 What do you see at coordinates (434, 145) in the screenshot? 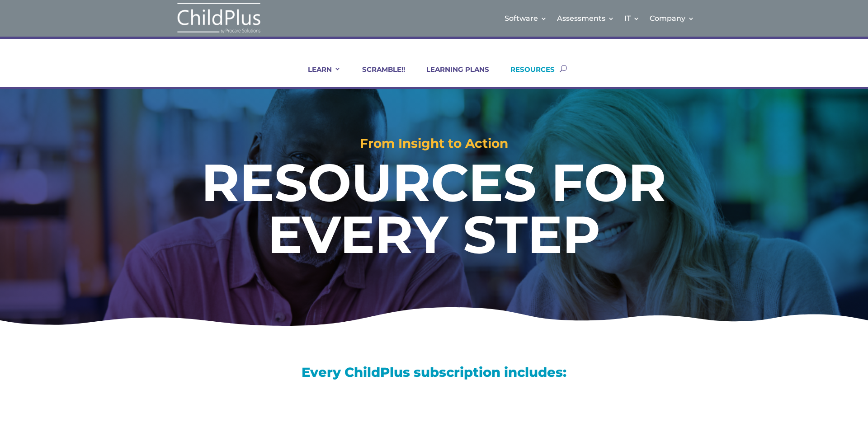
I see `h2: From Insight to Action` at bounding box center [434, 145].